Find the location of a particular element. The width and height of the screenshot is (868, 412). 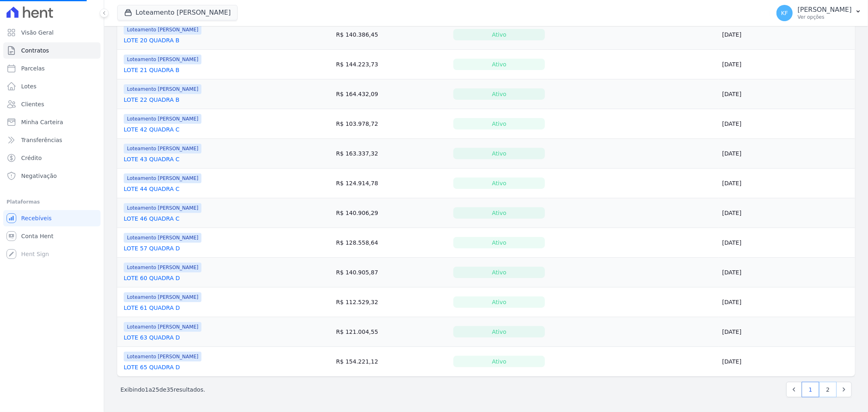

a: LOTE 57 QUADRA D is located at coordinates (152, 248).